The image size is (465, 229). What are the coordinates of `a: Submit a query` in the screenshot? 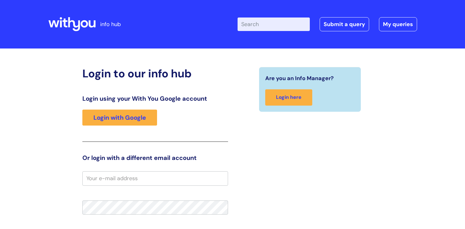 It's located at (344, 24).